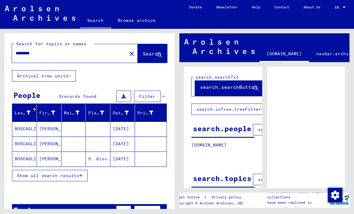 This screenshot has height=214, width=354. What do you see at coordinates (147, 96) in the screenshot?
I see `button: Filter` at bounding box center [147, 96].